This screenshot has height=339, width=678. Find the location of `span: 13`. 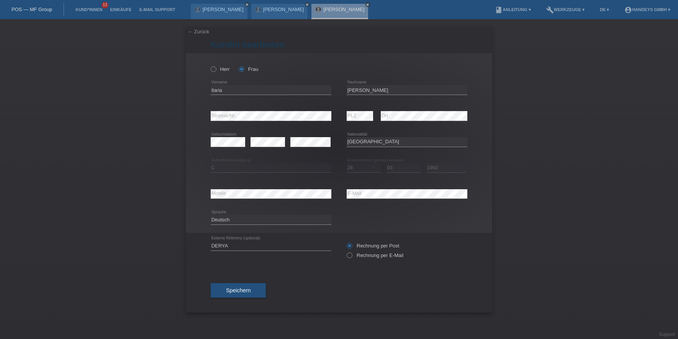

span: 13 is located at coordinates (105, 5).